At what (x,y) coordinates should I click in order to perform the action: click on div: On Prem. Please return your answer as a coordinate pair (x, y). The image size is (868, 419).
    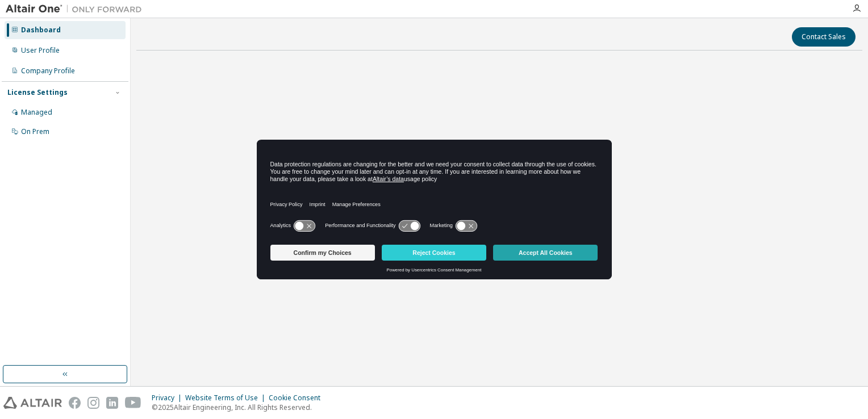
    Looking at the image, I should click on (35, 132).